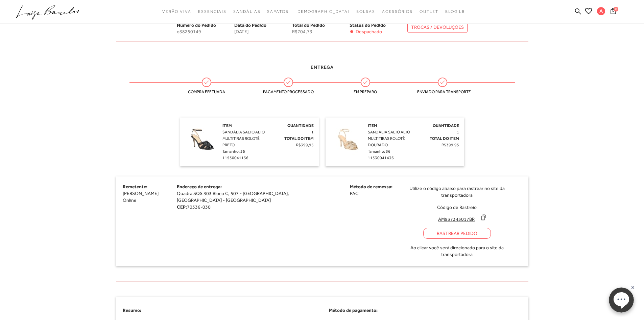 The image size is (644, 320). Describe the element at coordinates (199, 187) in the screenshot. I see `span: Endereço de entrega:` at that location.